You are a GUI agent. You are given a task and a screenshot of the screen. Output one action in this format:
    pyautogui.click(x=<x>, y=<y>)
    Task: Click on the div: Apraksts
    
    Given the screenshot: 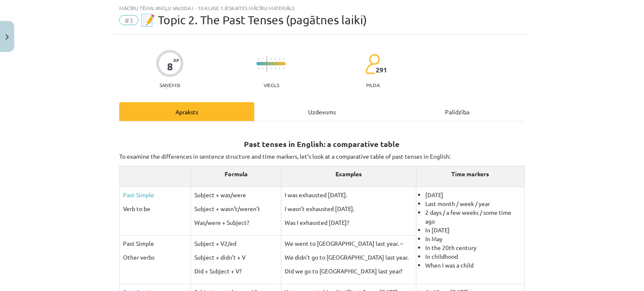 What is the action you would take?
    pyautogui.click(x=186, y=111)
    